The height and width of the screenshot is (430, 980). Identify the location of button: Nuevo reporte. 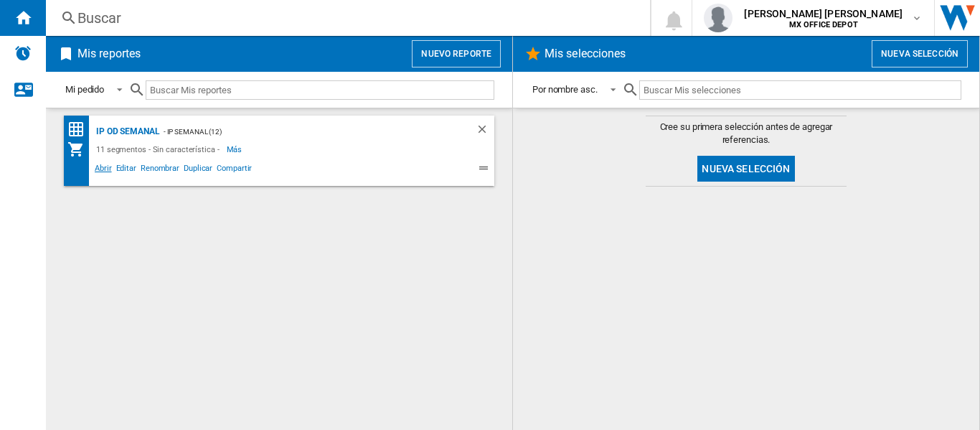
(457, 54).